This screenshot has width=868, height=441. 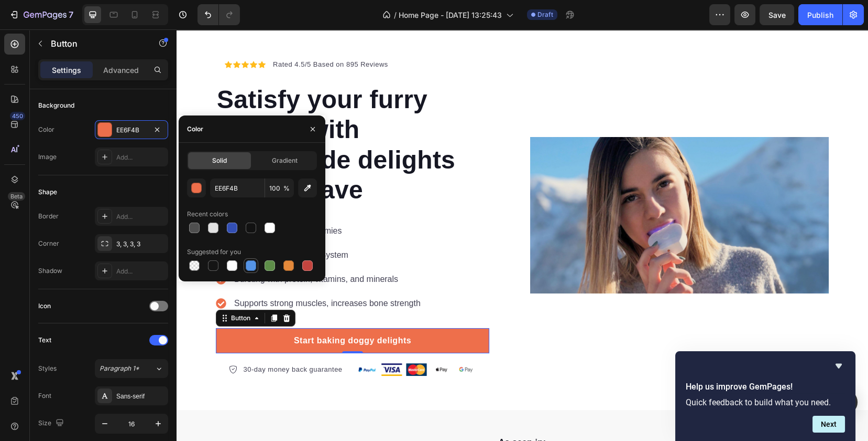 I want to click on p: Bursting with protein, vitamins, and minerals, so click(x=151, y=250).